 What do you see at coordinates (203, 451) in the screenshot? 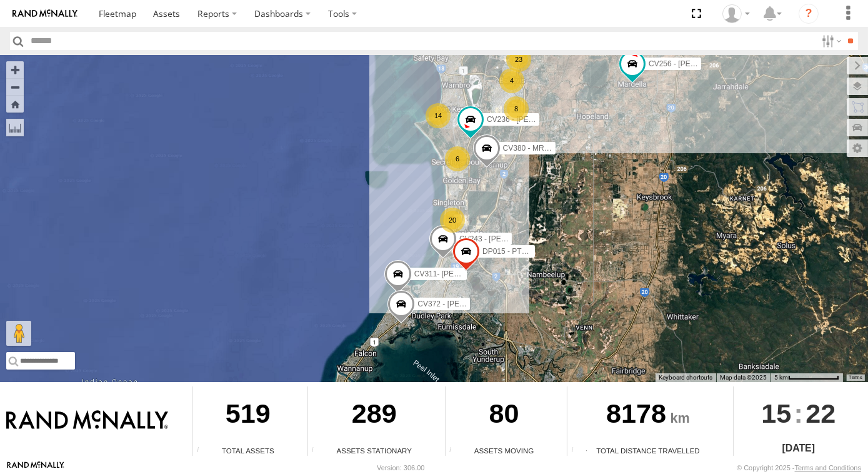
I see `div: Total number of Enabled Assets` at bounding box center [203, 451].